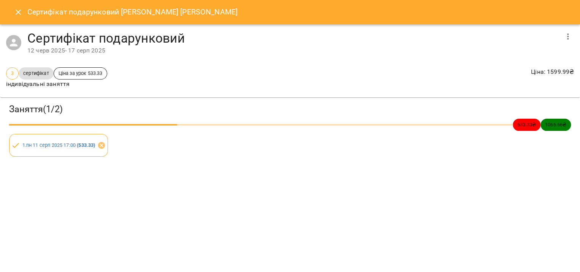 The width and height of the screenshot is (580, 272). Describe the element at coordinates (86, 145) in the screenshot. I see `b: ( 533.33 )` at that location.